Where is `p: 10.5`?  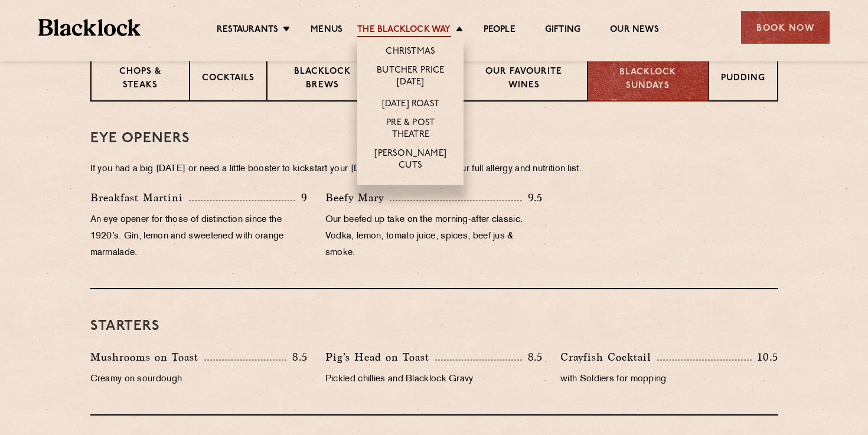 p: 10.5 is located at coordinates (765, 357).